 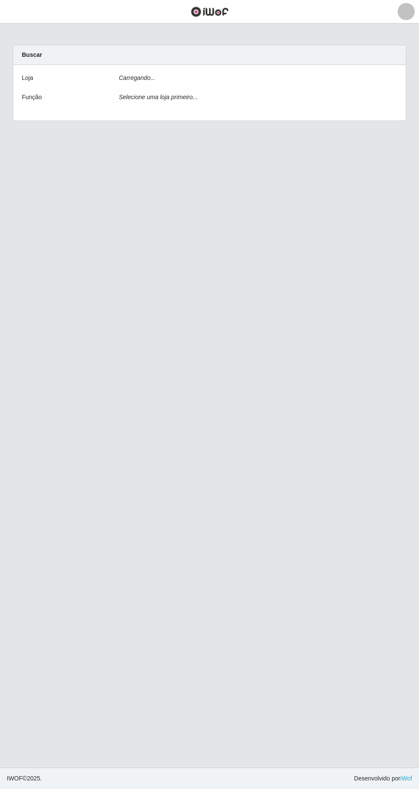 What do you see at coordinates (32, 55) in the screenshot?
I see `strong: Buscar` at bounding box center [32, 55].